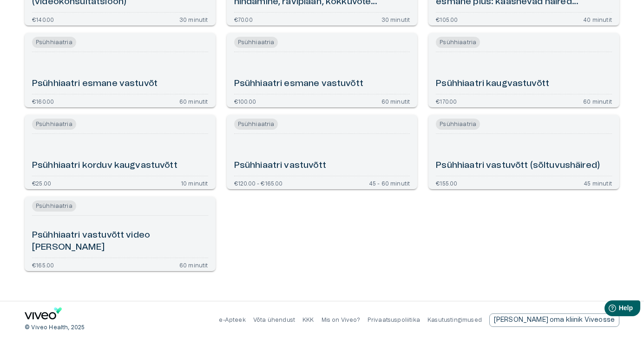 Image resolution: width=644 pixels, height=339 pixels. What do you see at coordinates (299, 84) in the screenshot?
I see `h6: Psühhiaatri esmane vastuvõtt` at bounding box center [299, 84].